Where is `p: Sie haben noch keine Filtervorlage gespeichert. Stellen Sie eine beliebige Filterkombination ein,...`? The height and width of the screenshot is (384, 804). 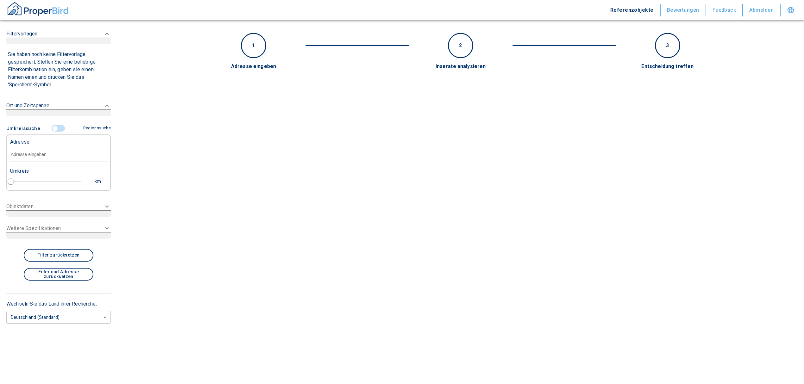
p: Sie haben noch keine Filtervorlage gespeichert. Stellen Sie eine beliebige Filterkombination ein,... is located at coordinates (59, 70).